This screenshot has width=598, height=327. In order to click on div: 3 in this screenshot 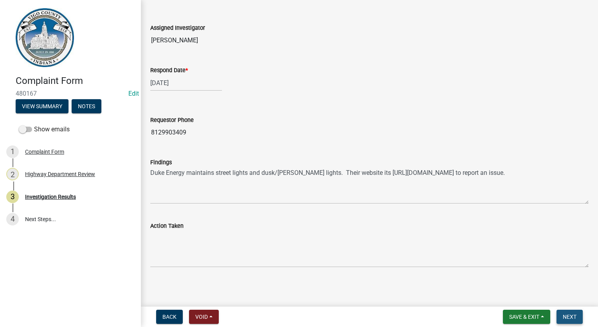, I will do `click(13, 197)`.